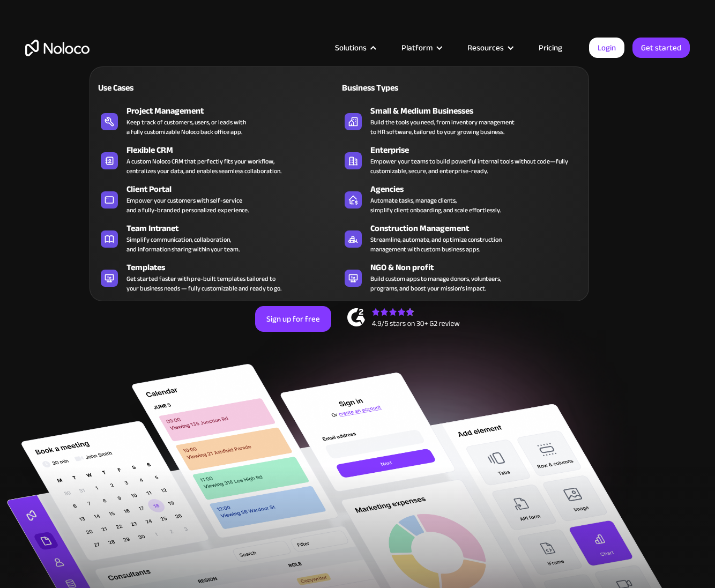 The width and height of the screenshot is (715, 588). Describe the element at coordinates (461, 121) in the screenshot. I see `a: Small & Medium BusinessesBuild the tools you need, from inventory managementto HR software, tailo...` at that location.